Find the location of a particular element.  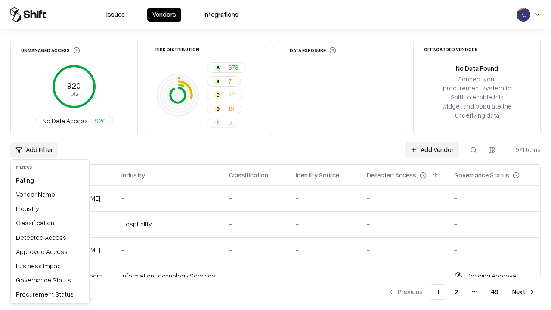

div: Rating is located at coordinates (50, 180).